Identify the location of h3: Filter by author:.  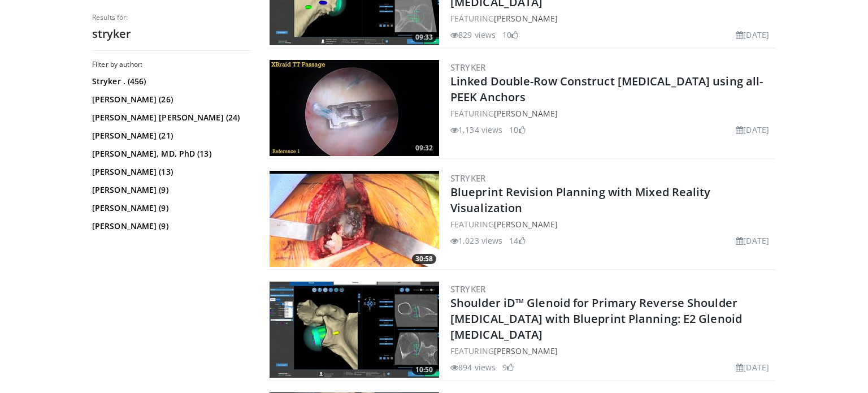
(171, 65).